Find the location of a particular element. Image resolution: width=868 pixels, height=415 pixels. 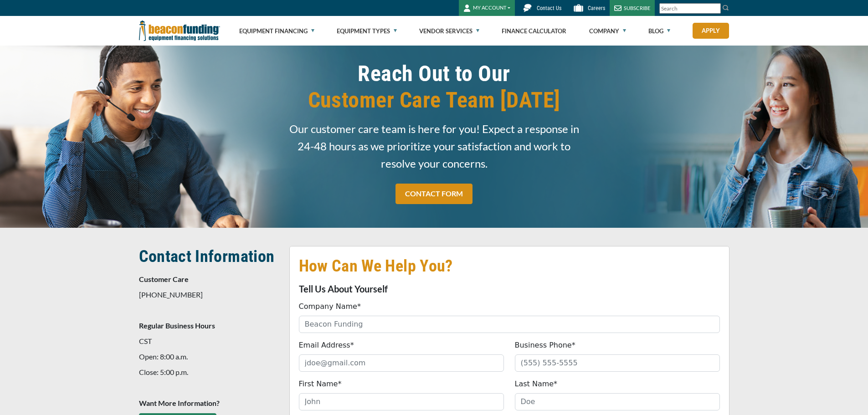

input: Beacon Funding is located at coordinates (509, 324).